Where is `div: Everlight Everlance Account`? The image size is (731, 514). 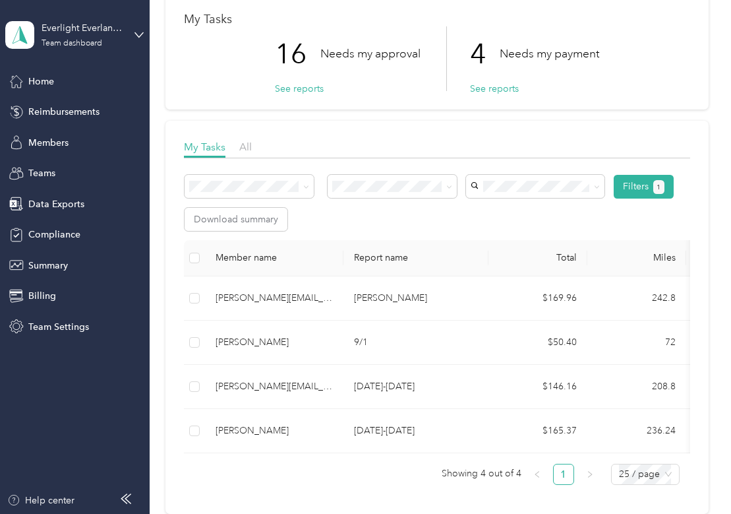
div: Everlight Everlance Account is located at coordinates (82, 28).